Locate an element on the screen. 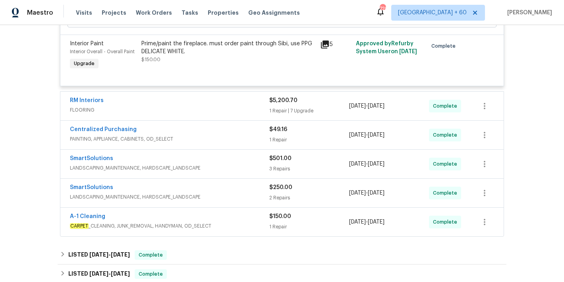  span: Visits is located at coordinates (84, 13).